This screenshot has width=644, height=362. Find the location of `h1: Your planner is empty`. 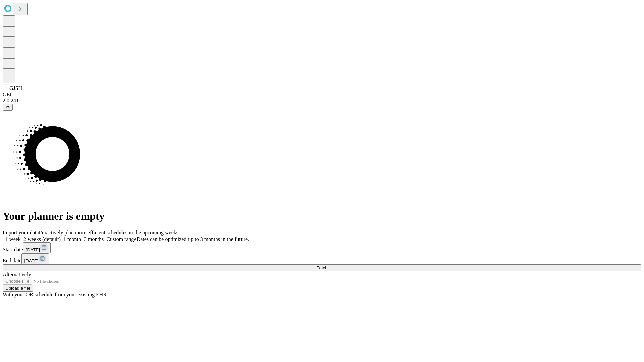

h1: Your planner is empty is located at coordinates (322, 216).